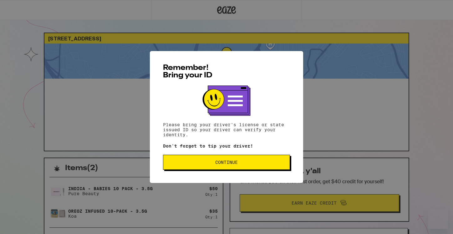 The image size is (453, 234). I want to click on span: Remember! Bring your ID, so click(188, 72).